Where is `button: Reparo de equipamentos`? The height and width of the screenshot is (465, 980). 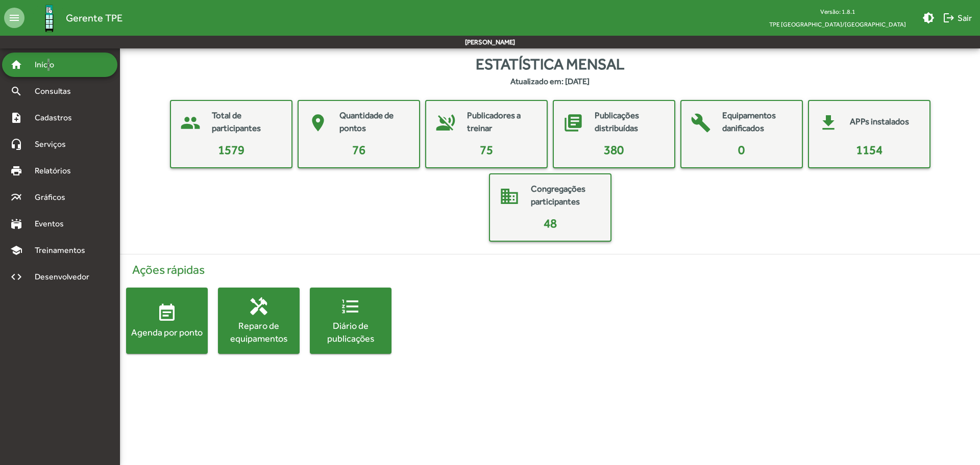 button: Reparo de equipamentos is located at coordinates (259, 321).